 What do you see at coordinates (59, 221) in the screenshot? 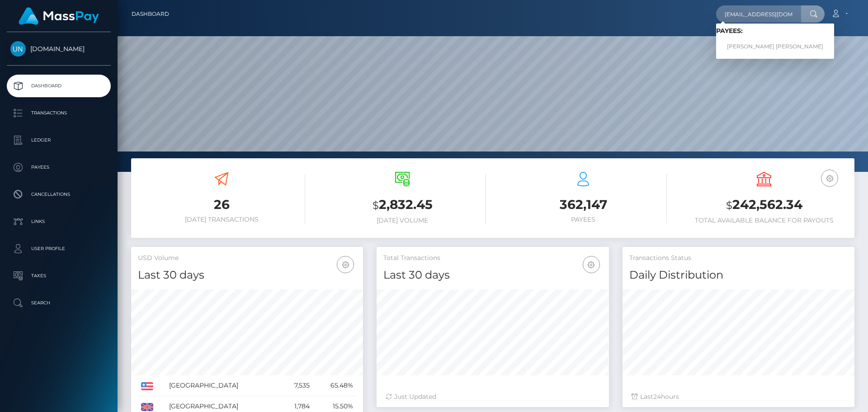
I see `a: Links` at bounding box center [59, 221].